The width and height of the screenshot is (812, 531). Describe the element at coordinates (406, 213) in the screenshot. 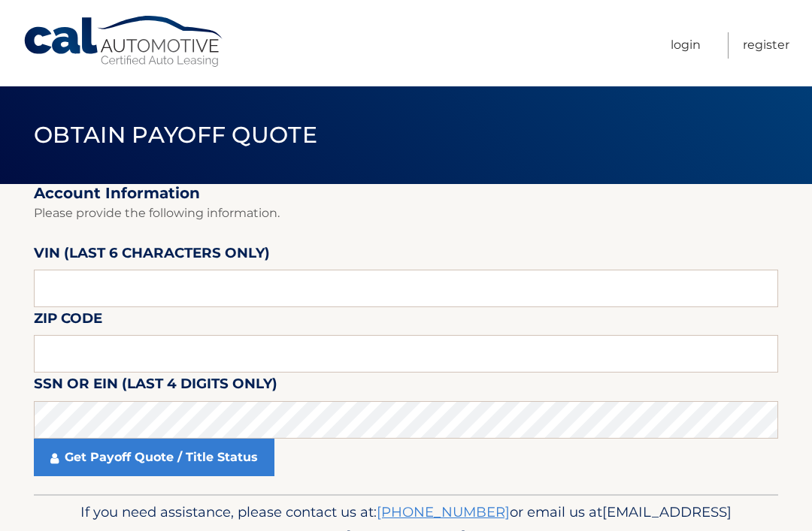

I see `p: Please provide the following information.` at that location.